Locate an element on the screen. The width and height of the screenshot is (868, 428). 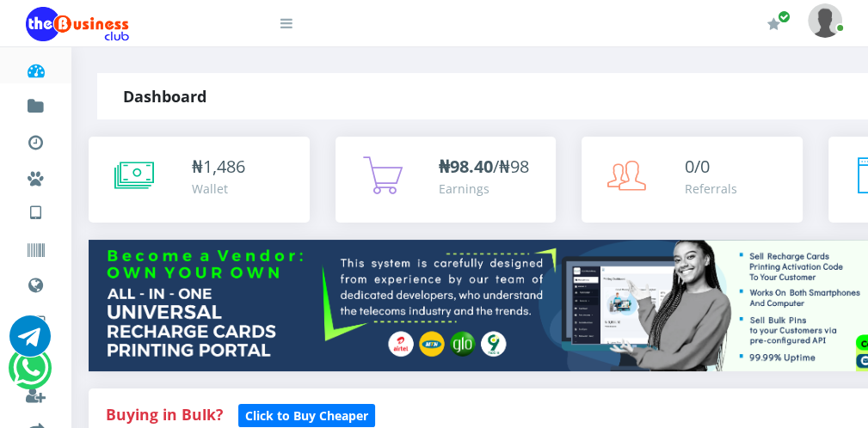
b: ₦98.40 is located at coordinates (466, 166).